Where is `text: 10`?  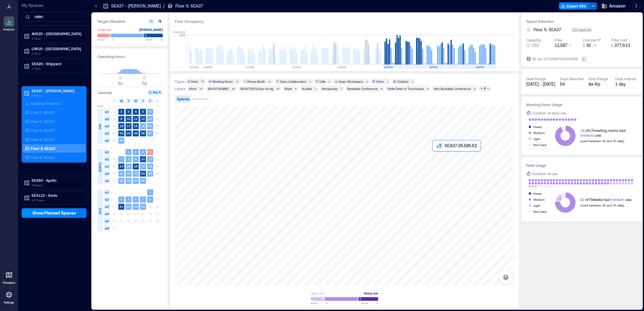 text: 10 is located at coordinates (129, 119).